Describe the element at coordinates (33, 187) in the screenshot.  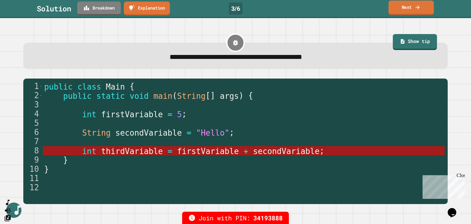
I see `div: 12` at that location.